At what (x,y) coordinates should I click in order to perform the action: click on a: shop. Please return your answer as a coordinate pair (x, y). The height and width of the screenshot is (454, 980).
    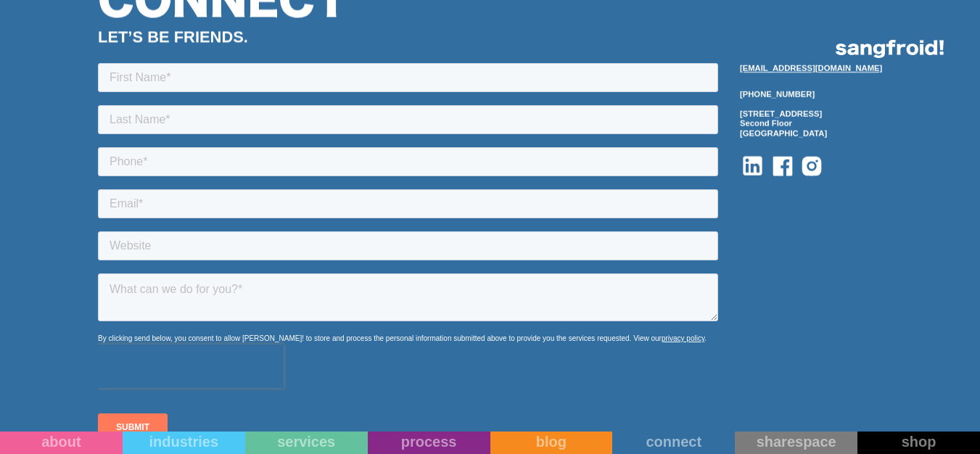
    Looking at the image, I should click on (918, 443).